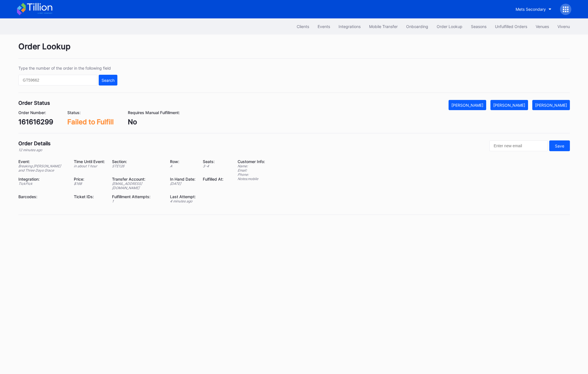 This screenshot has width=588, height=374. Describe the element at coordinates (559, 146) in the screenshot. I see `button: Save` at that location.